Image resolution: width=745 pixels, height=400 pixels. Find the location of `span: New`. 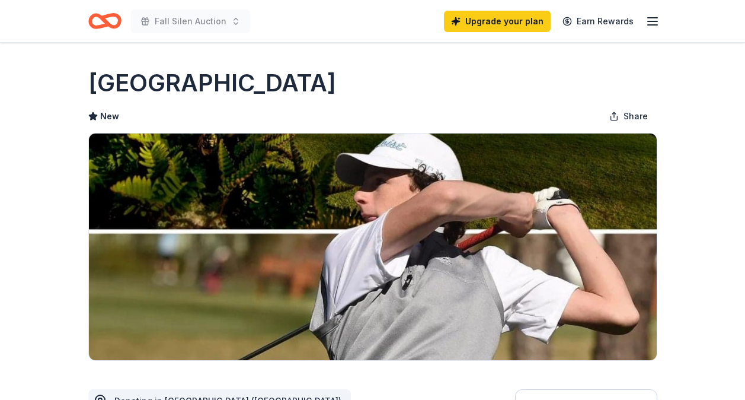

span: New is located at coordinates (110, 116).